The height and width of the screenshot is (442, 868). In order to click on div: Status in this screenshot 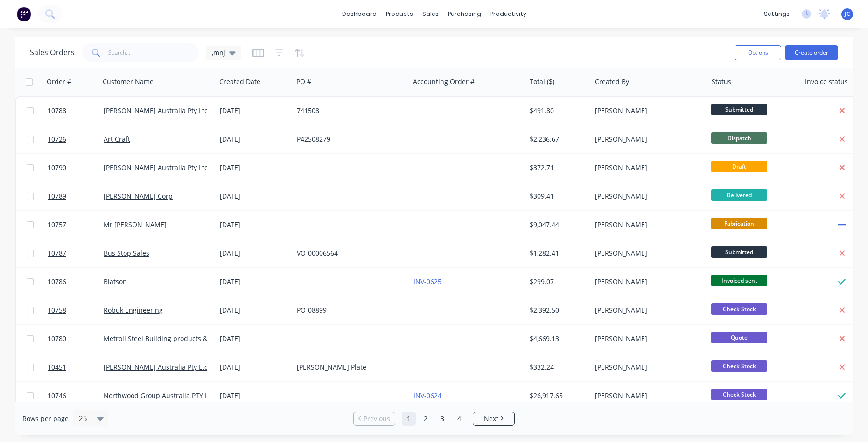, I will do `click(721, 81)`.